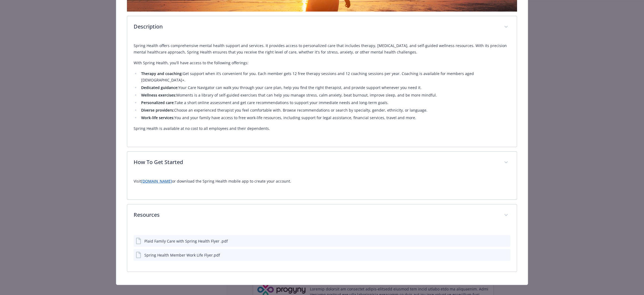 Image resolution: width=644 pixels, height=295 pixels. I want to click on li: Choose an experienced therapist you feel comfortable with. Browse recommendations or search by sp..., so click(325, 110).